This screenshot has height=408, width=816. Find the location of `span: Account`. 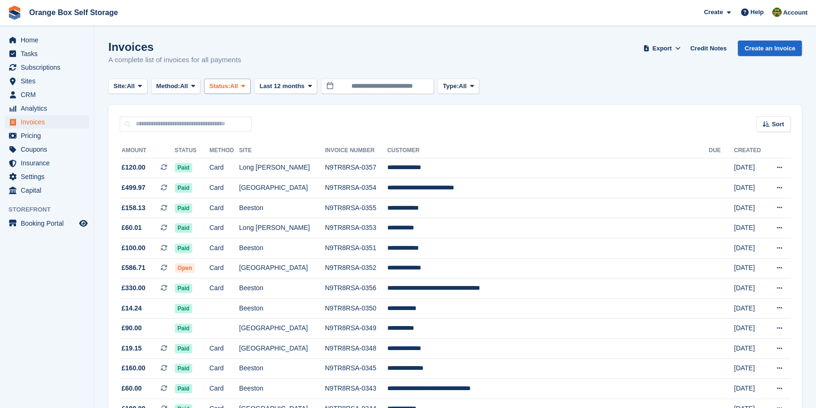

span: Account is located at coordinates (795, 13).